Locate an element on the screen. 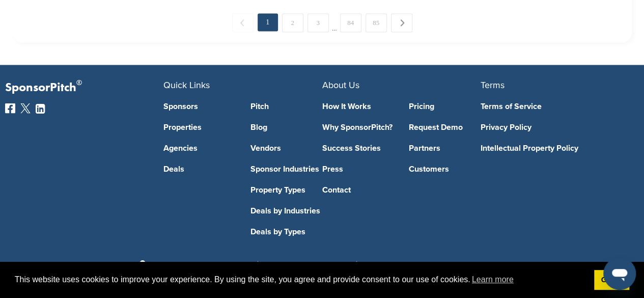  a: 85 is located at coordinates (376, 22).